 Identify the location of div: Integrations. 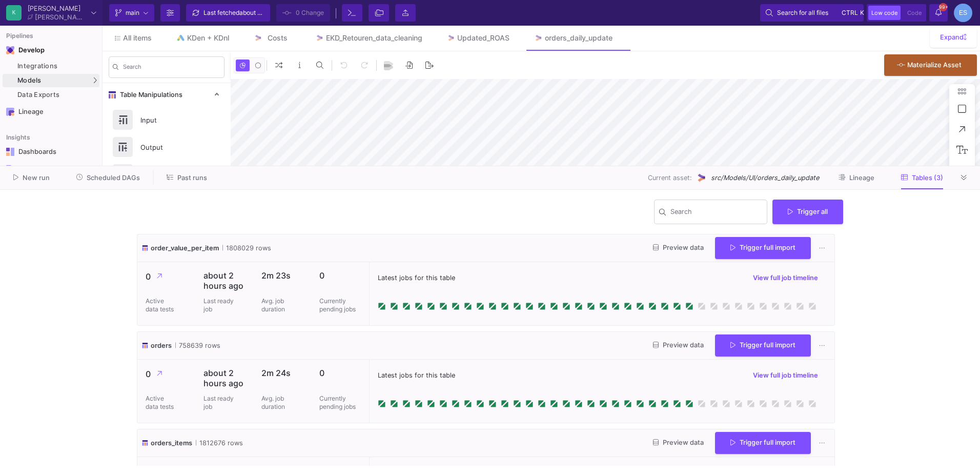
(57, 66).